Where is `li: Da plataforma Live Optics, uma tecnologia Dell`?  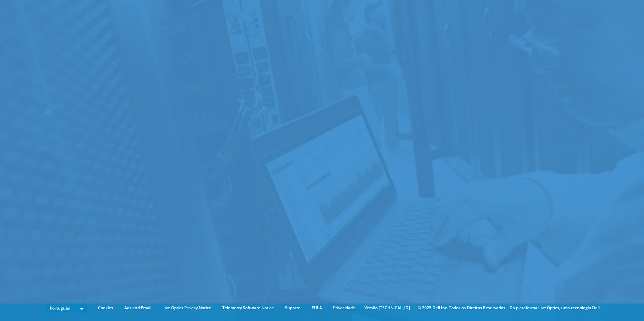 li: Da plataforma Live Optics, uma tecnologia Dell is located at coordinates (555, 308).